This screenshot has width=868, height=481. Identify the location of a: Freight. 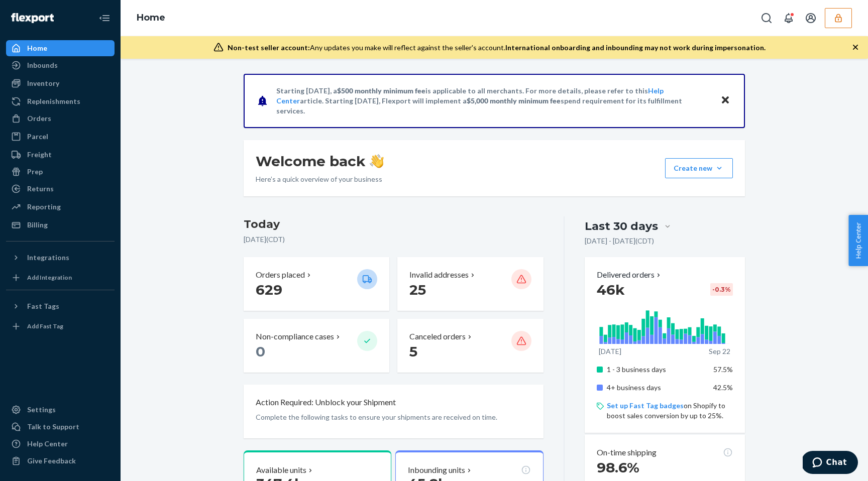
(60, 155).